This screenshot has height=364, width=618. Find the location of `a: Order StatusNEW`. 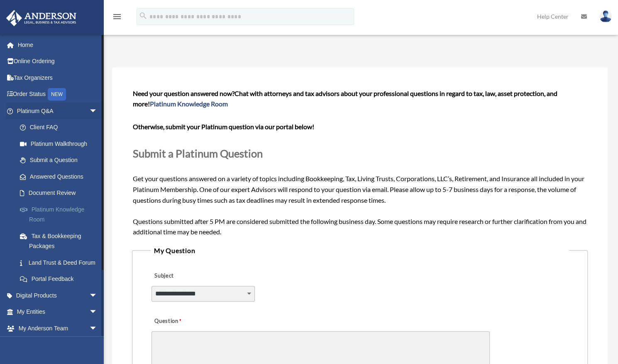

a: Order StatusNEW is located at coordinates (58, 94).